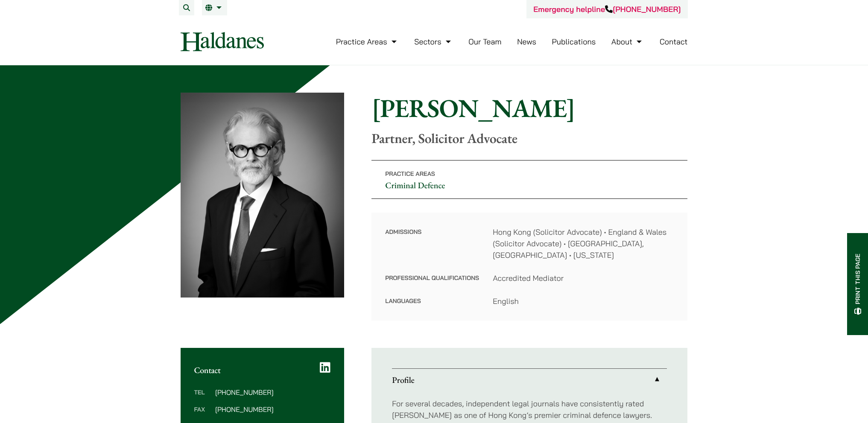 The width and height of the screenshot is (868, 423). Describe the element at coordinates (432, 284) in the screenshot. I see `dt: Professional Qualifications` at that location.